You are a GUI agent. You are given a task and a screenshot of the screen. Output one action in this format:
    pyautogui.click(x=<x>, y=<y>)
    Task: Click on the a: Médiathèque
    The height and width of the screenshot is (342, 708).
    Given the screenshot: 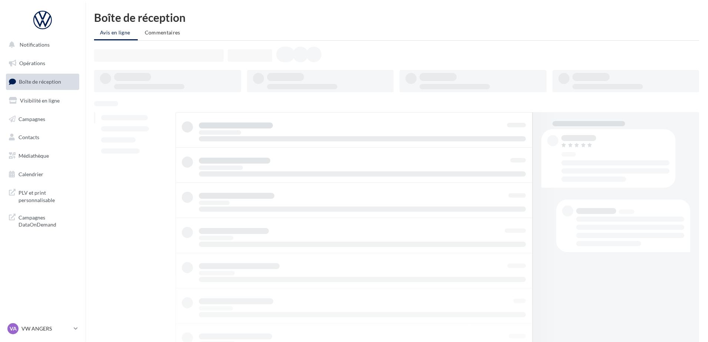 What is the action you would take?
    pyautogui.click(x=43, y=156)
    